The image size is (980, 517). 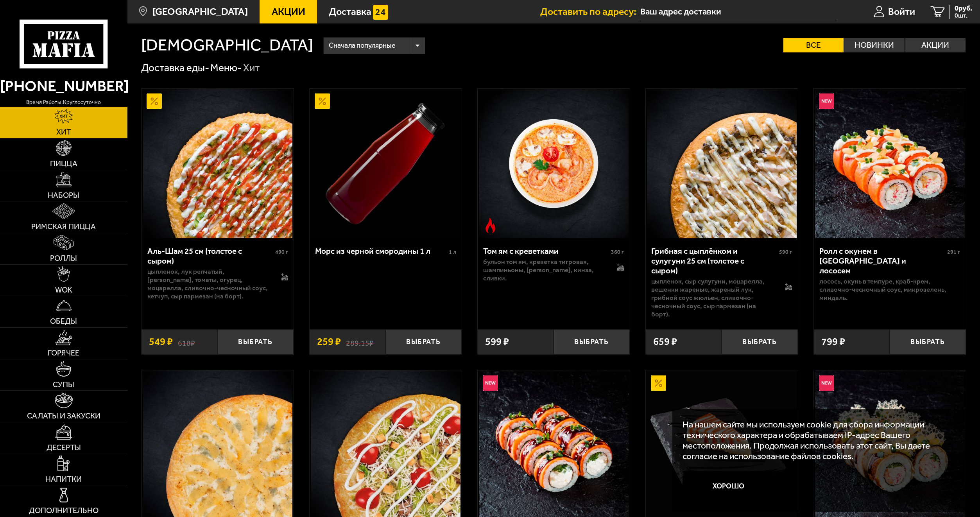 What do you see at coordinates (63, 227) in the screenshot?
I see `span: Римская пицца` at bounding box center [63, 227].